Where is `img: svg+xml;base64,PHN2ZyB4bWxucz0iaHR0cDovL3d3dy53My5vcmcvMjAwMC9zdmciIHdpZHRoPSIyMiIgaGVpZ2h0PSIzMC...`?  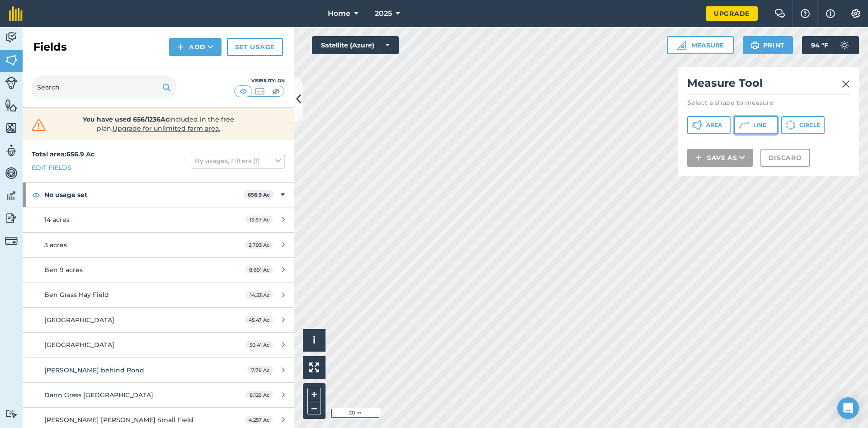
img: svg+xml;base64,PHN2ZyB4bWxucz0iaHR0cDovL3d3dy53My5vcmcvMjAwMC9zdmciIHdpZHRoPSIyMiIgaGVpZ2h0PSIzMC... is located at coordinates (846, 84).